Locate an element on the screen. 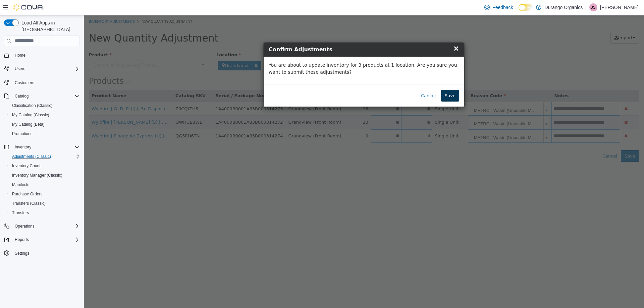 This screenshot has width=644, height=308. a: Feedback is located at coordinates (499, 7).